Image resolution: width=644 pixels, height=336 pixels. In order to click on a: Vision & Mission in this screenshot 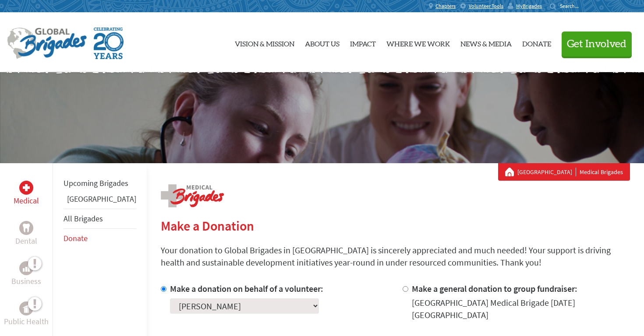, I will do `click(265, 42)`.